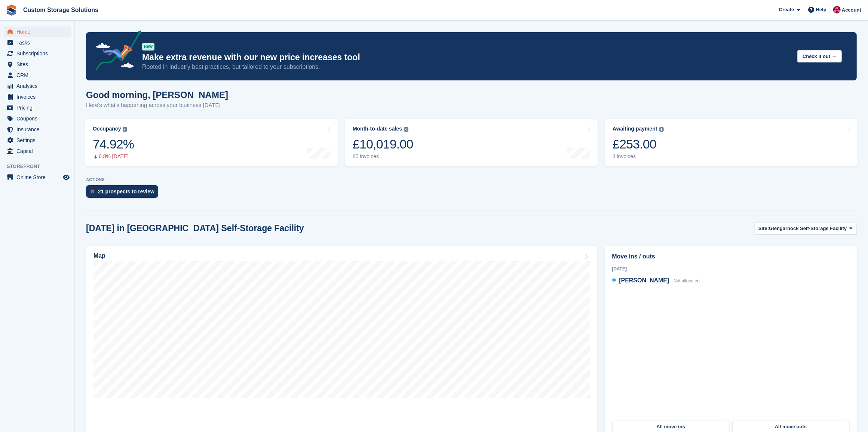 The width and height of the screenshot is (868, 432). What do you see at coordinates (467, 67) in the screenshot?
I see `p: Rooted in industry best practices, but tailored to your subscriptions.` at bounding box center [467, 67].